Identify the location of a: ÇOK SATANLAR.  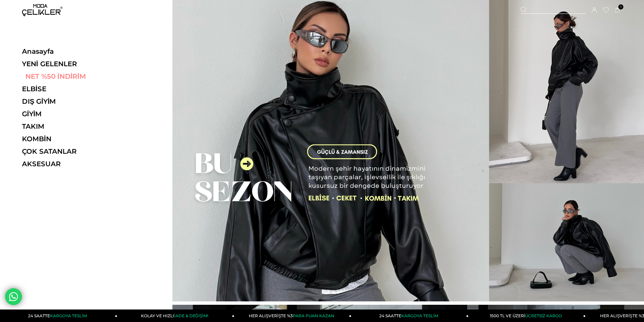
(68, 151).